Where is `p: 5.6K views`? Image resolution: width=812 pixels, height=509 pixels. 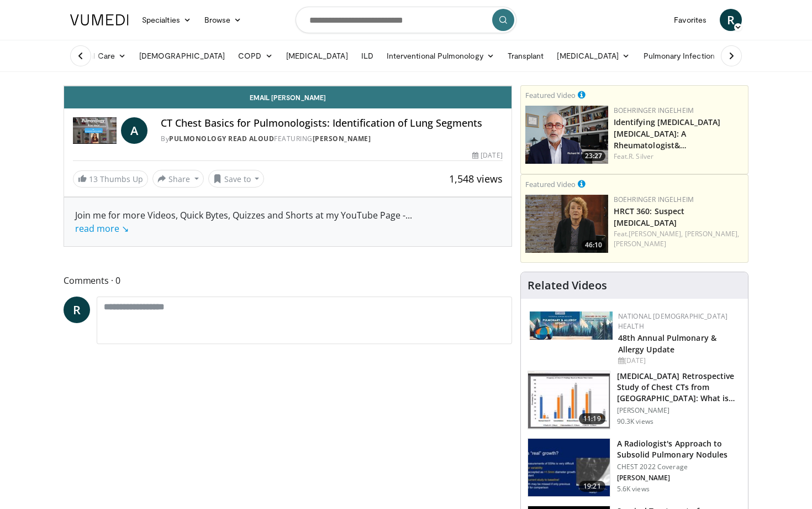
p: 5.6K views is located at coordinates (633, 488).